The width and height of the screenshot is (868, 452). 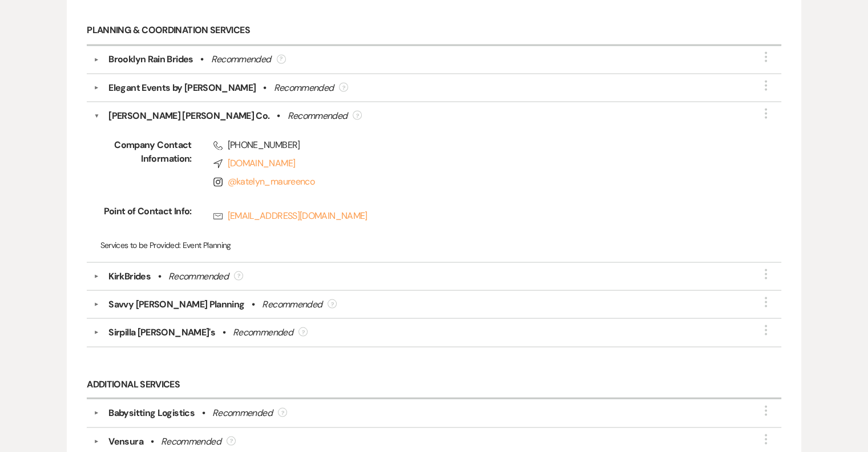 I want to click on span: Company Contact Information:, so click(x=146, y=165).